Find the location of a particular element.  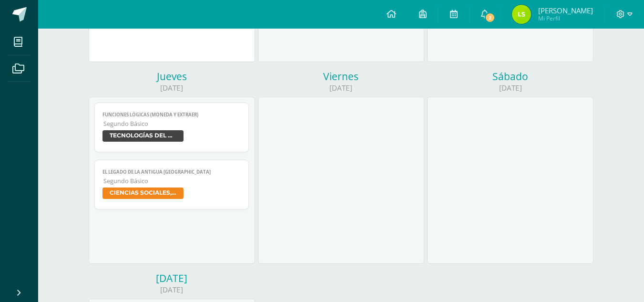

a: Funciones Lógicas (Moneda y Extraer)Segundo BásicoTECNOLOGÍAS DEL APRENDIZAJE Y LA COMUNICACIÓN is located at coordinates (172, 127).